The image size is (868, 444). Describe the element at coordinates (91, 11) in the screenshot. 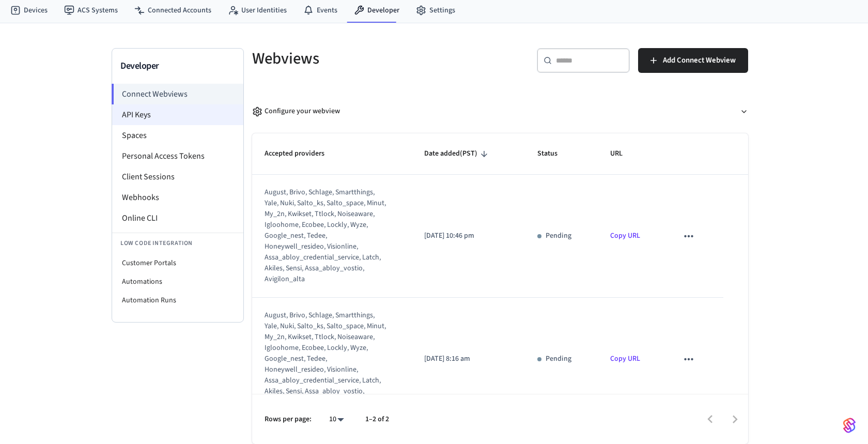

I see `a: ACS Systems` at that location.